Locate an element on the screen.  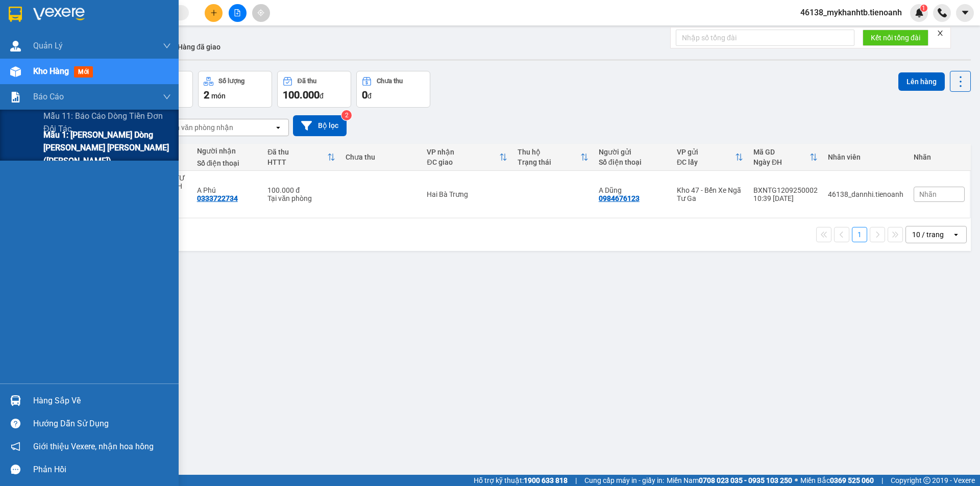
div: VP gửi is located at coordinates (706, 152).